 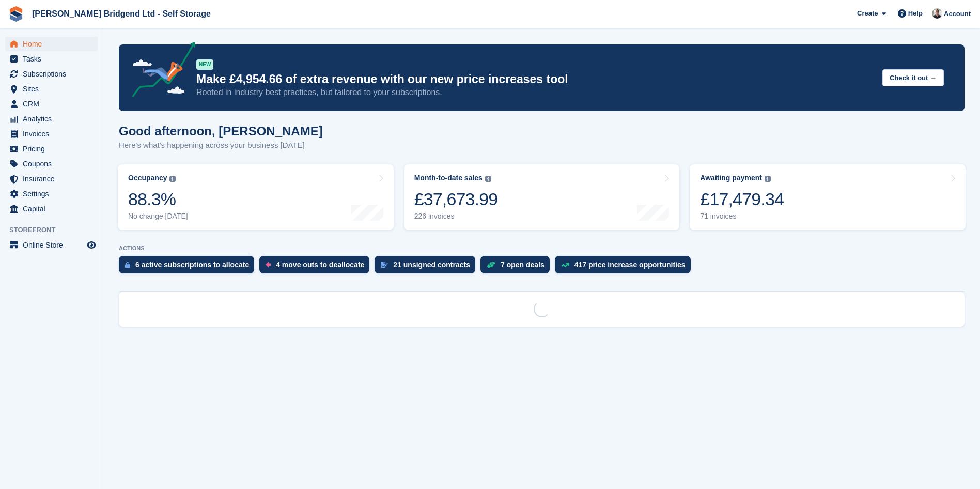 What do you see at coordinates (535, 79) in the screenshot?
I see `p: Make £4,954.66 of extra revenue with our new price increases tool` at bounding box center [535, 79].